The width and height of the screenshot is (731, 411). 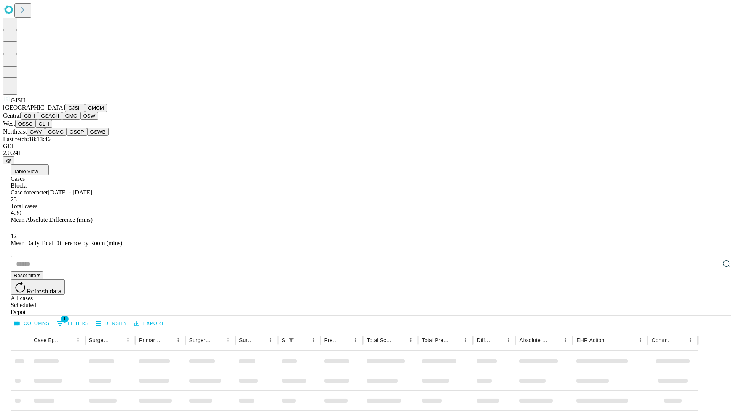 What do you see at coordinates (590, 340) in the screenshot?
I see `div: EHR Action` at bounding box center [590, 340].